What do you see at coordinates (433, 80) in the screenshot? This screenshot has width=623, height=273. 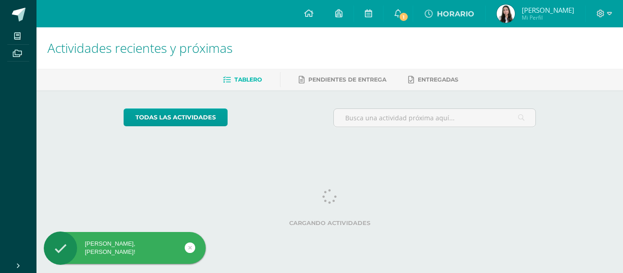 I see `a: Entregadas` at bounding box center [433, 80].